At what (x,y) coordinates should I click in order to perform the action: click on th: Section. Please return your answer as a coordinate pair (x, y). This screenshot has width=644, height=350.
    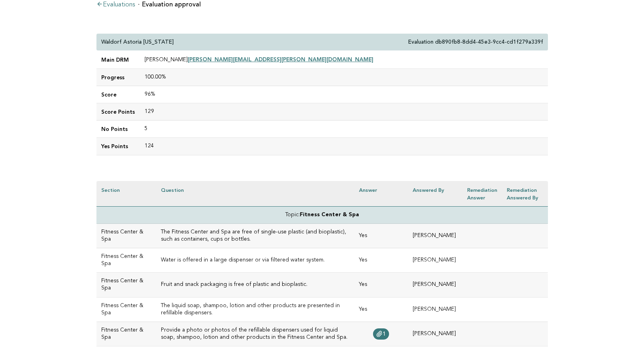
    Looking at the image, I should click on (127, 194).